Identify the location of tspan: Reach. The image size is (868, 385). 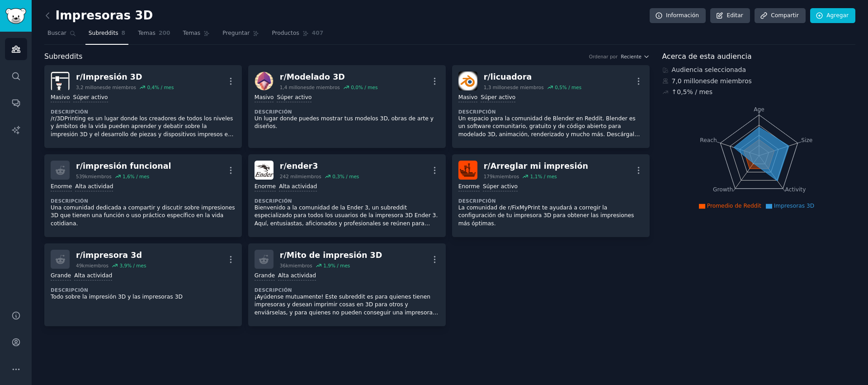
(708, 140).